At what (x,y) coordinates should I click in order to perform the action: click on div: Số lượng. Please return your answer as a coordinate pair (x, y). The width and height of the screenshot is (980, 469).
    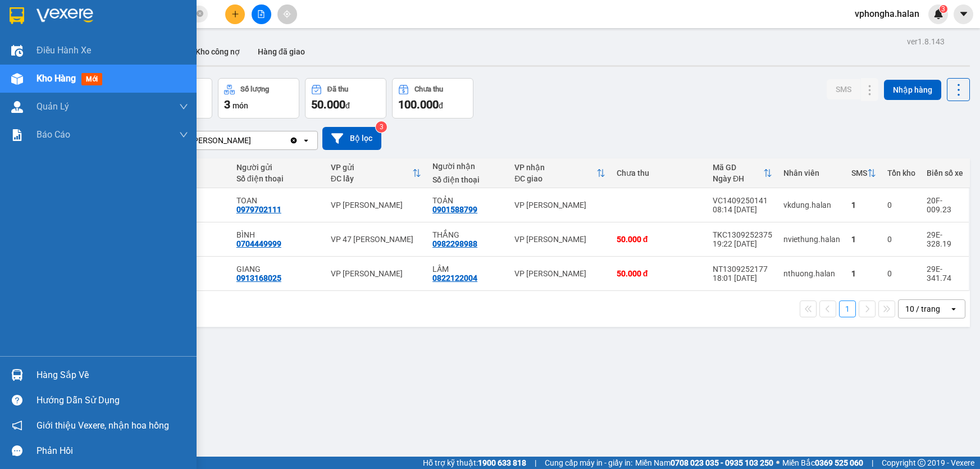
    Looking at the image, I should click on (255, 90).